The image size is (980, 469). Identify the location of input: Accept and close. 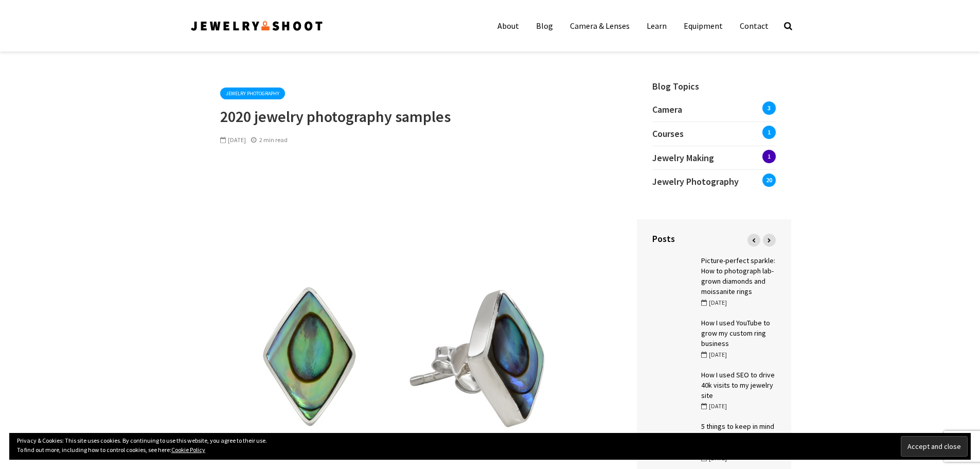
(934, 446).